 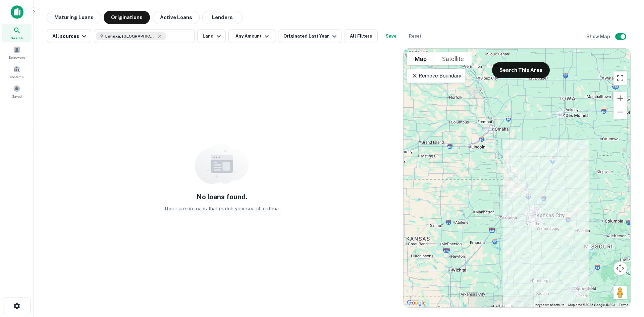 I want to click on button: Toggle fullscreen view, so click(x=620, y=78).